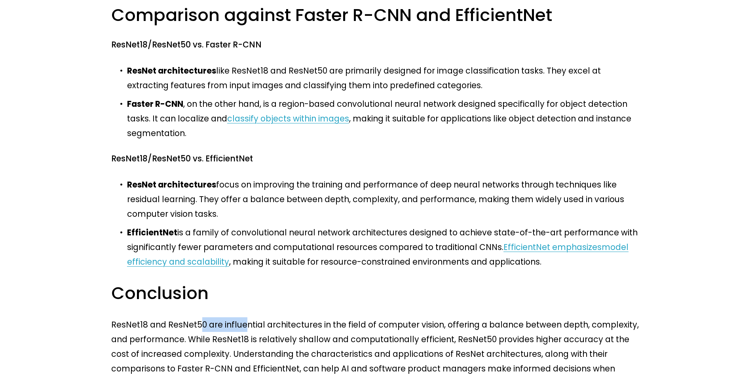 Image resolution: width=754 pixels, height=377 pixels. I want to click on h3: Conclusion, so click(377, 293).